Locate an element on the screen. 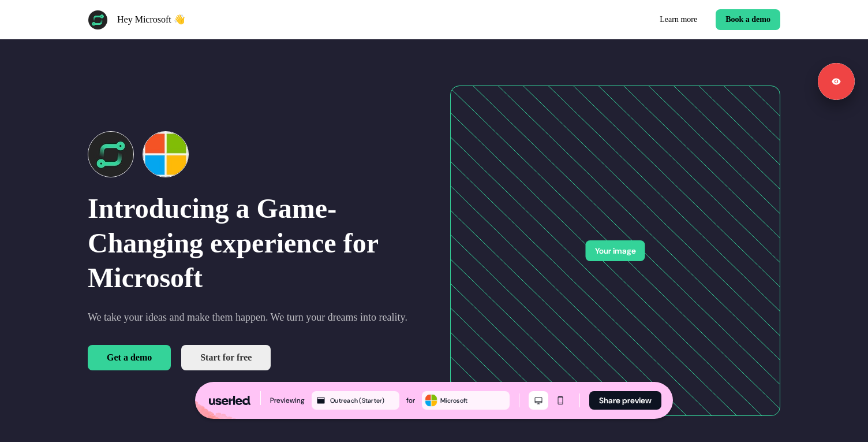 Image resolution: width=868 pixels, height=442 pixels. button: Share preview is located at coordinates (625, 401).